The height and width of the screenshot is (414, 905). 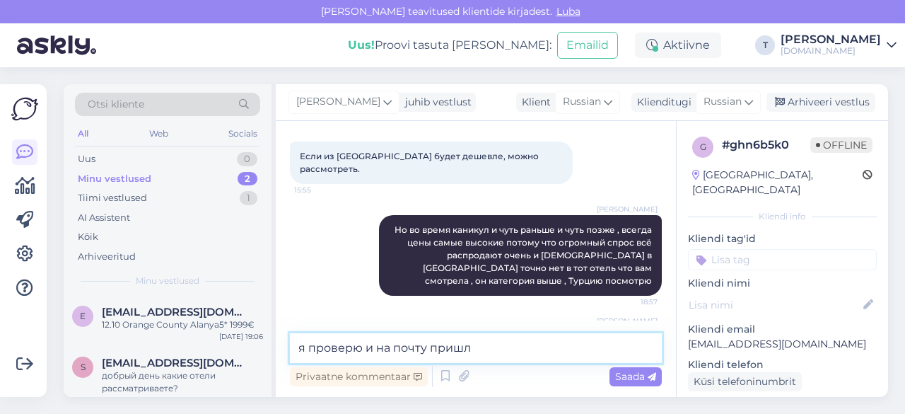 What do you see at coordinates (745, 381) in the screenshot?
I see `div: Küsi telefoninumbrit` at bounding box center [745, 381].